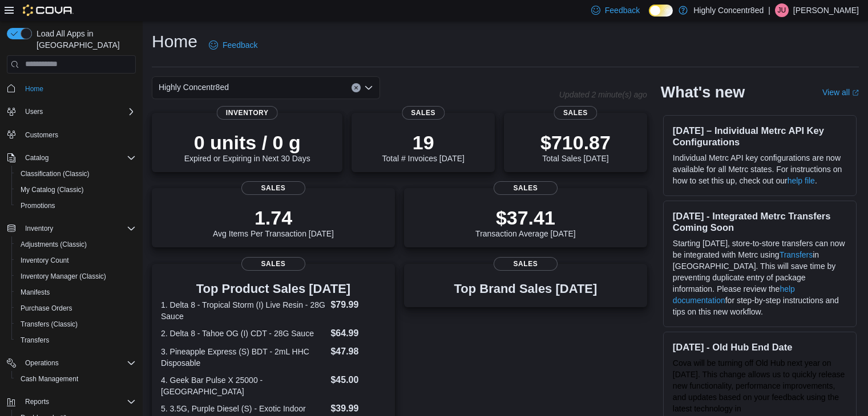 This screenshot has height=416, width=868. What do you see at coordinates (49, 324) in the screenshot?
I see `a: Transfers (Classic)` at bounding box center [49, 324].